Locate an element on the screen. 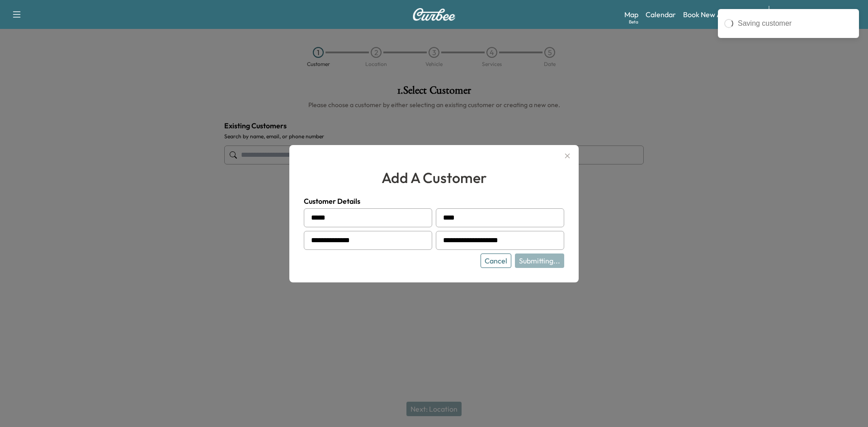 The height and width of the screenshot is (427, 868). div: Beta is located at coordinates (634, 22).